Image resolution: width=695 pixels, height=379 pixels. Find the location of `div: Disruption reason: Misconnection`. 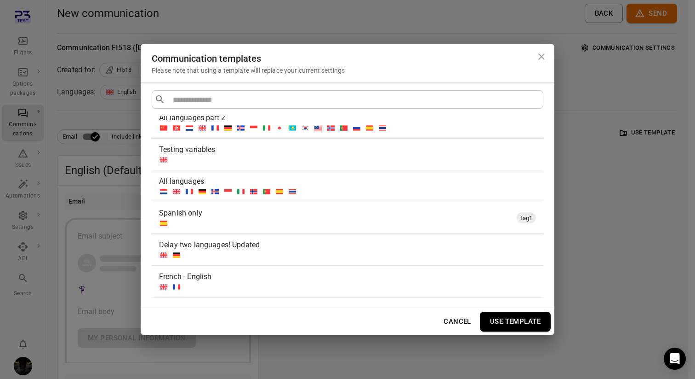

div: Disruption reason: Misconnection is located at coordinates (348, 313).